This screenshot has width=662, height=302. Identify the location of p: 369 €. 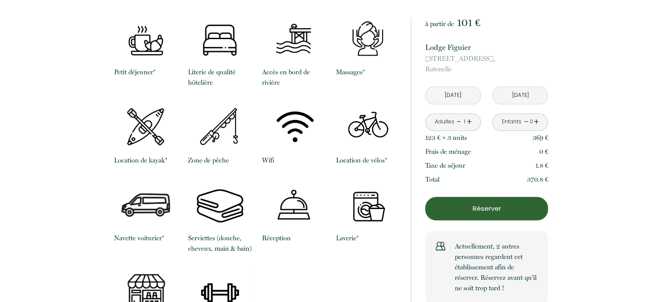
(541, 138).